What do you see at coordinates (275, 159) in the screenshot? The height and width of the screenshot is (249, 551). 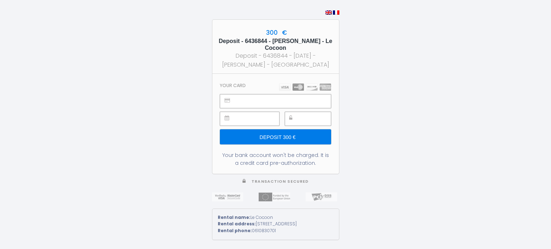 I see `div: Your bank account won't be charged. It is a credit card pre-authorization.` at bounding box center [275, 159].